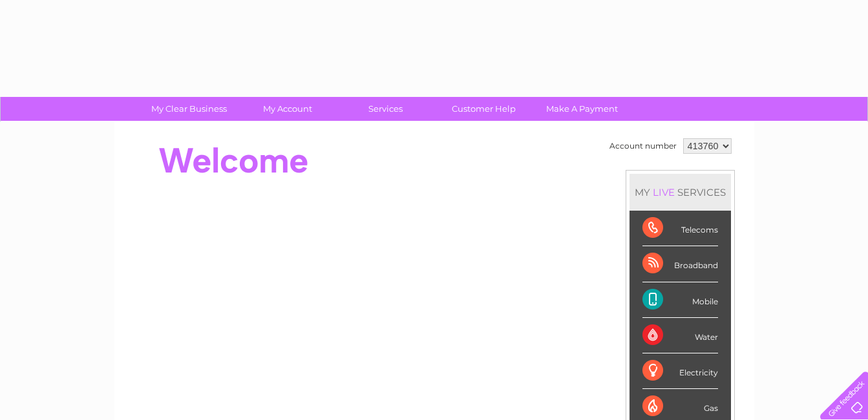 This screenshot has height=420, width=868. I want to click on div: Broadband, so click(680, 264).